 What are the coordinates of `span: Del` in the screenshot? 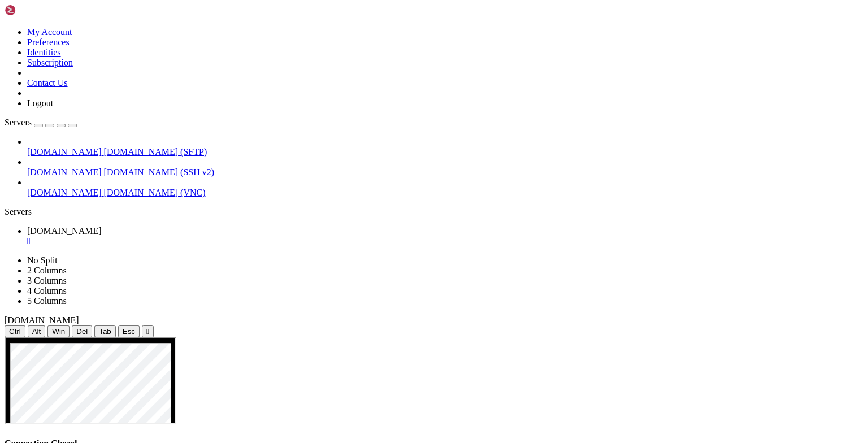 It's located at (82, 331).